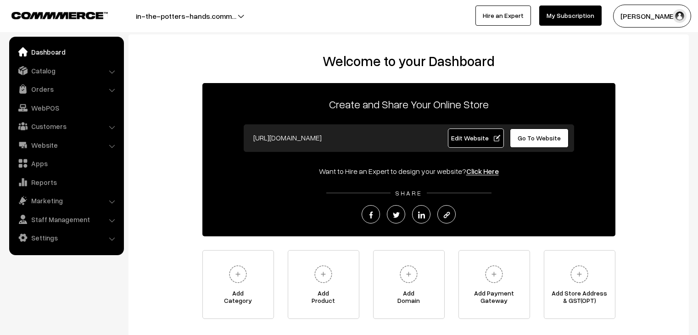  I want to click on a: WebPOS, so click(66, 108).